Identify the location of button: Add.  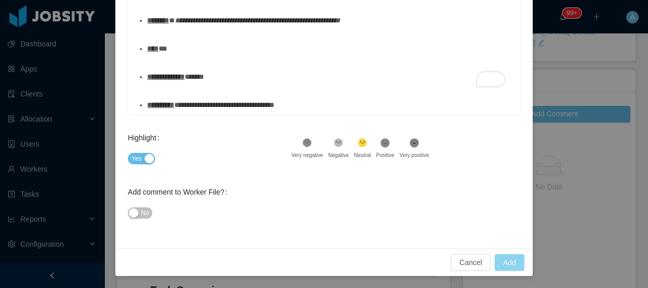
(509, 262).